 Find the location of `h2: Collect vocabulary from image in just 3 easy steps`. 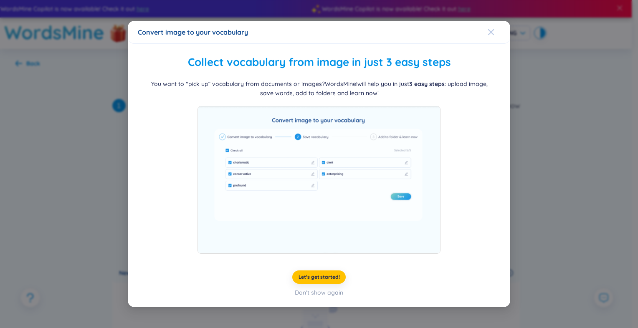

h2: Collect vocabulary from image in just 3 easy steps is located at coordinates (319, 62).